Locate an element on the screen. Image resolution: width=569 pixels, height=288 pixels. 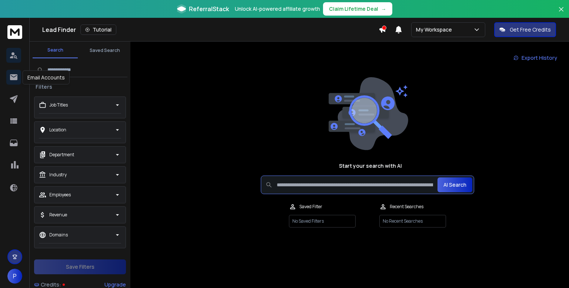
p: Location is located at coordinates (58, 130).